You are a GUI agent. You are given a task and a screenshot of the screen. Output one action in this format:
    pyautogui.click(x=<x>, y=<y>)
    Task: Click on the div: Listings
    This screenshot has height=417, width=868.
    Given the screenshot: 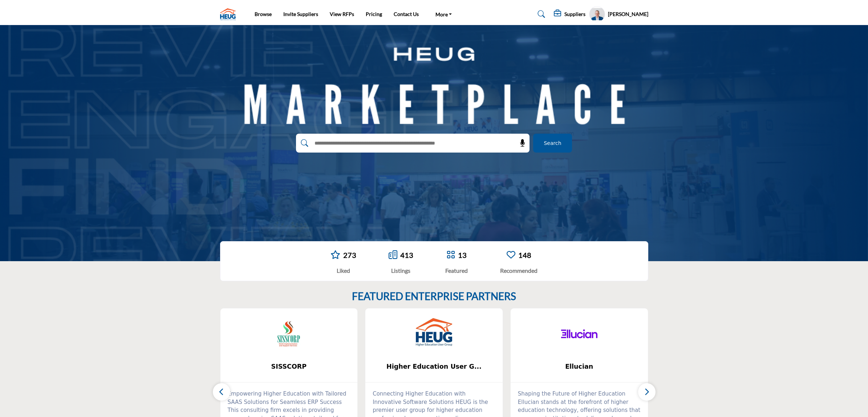 What is the action you would take?
    pyautogui.click(x=401, y=270)
    